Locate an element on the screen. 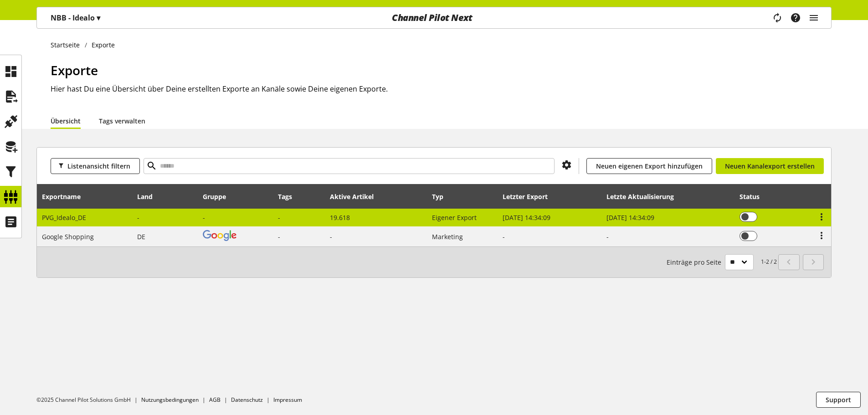 This screenshot has height=415, width=868. img: google is located at coordinates (220, 235).